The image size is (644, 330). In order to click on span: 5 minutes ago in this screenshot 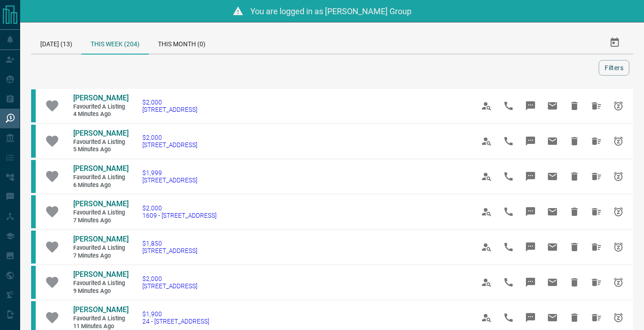, I will do `click(101, 149)`.